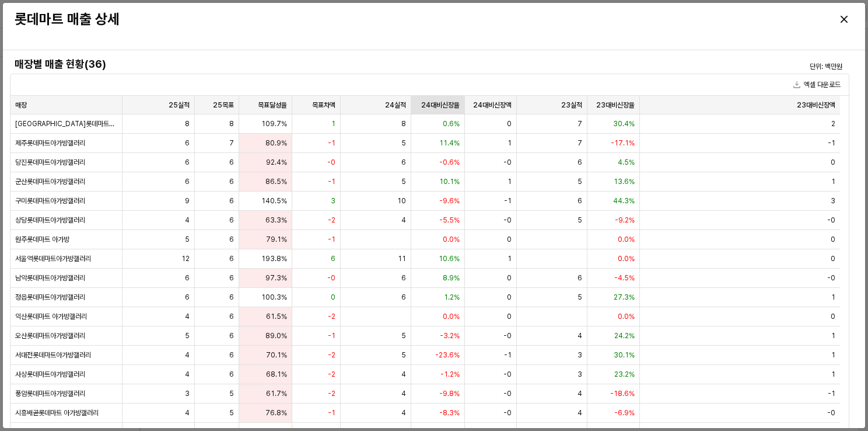 Image resolution: width=868 pixels, height=431 pixels. Describe the element at coordinates (50, 393) in the screenshot. I see `span: 풍암롯데마트아가방갤러리` at that location.